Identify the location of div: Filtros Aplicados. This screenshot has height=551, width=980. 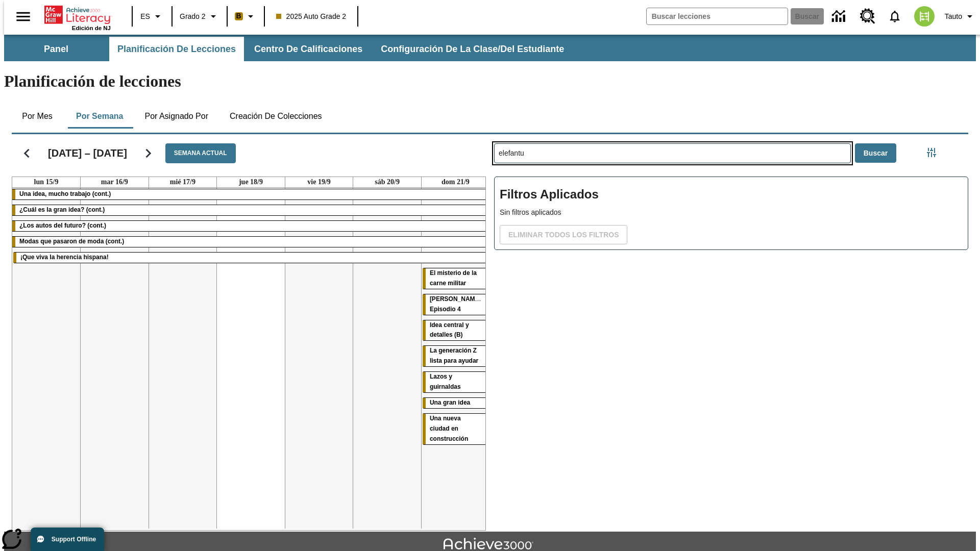
(731, 213).